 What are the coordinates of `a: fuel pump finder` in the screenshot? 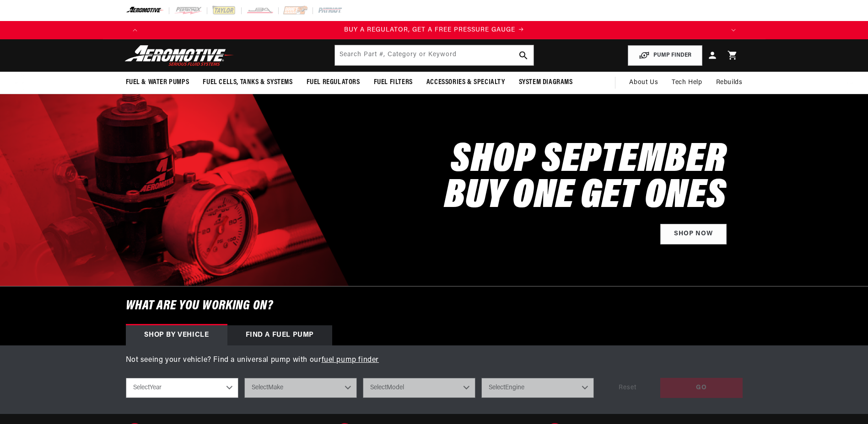 It's located at (351, 360).